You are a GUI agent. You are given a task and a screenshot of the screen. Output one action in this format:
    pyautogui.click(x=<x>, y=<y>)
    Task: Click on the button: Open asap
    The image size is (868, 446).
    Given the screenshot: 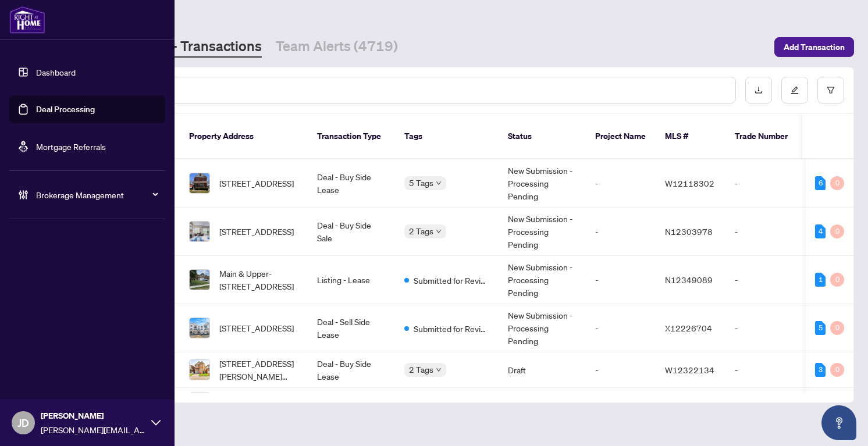 What is the action you would take?
    pyautogui.click(x=839, y=423)
    